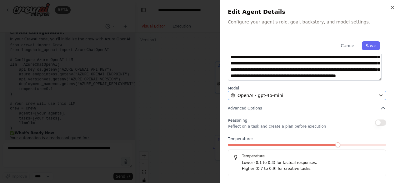  I want to click on label: Model, so click(307, 88).